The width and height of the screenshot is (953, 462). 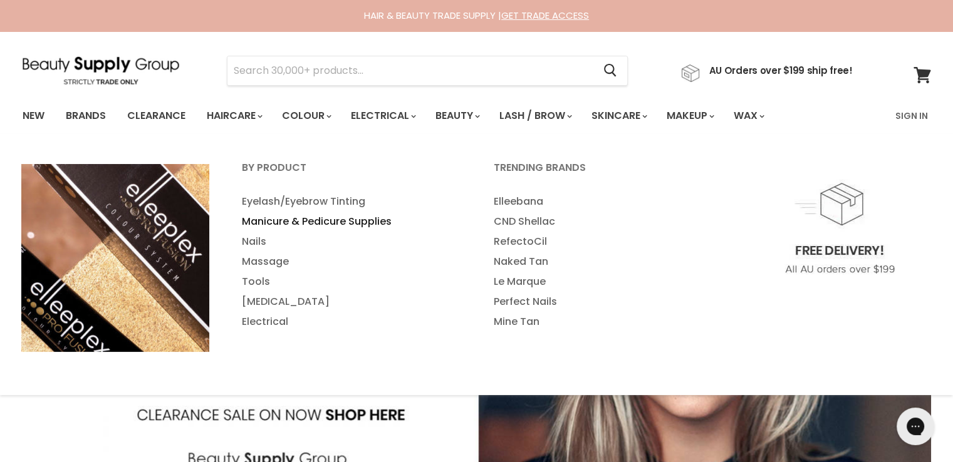 What do you see at coordinates (912, 116) in the screenshot?
I see `a: Sign In` at bounding box center [912, 116].